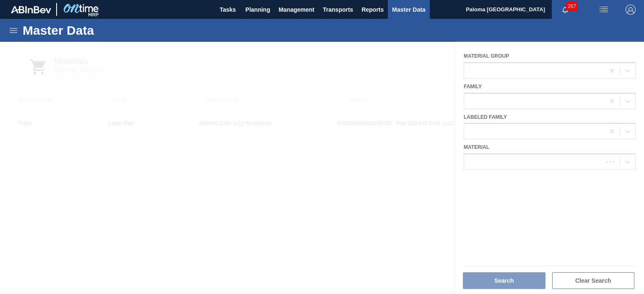 Image resolution: width=644 pixels, height=294 pixels. Describe the element at coordinates (338, 9) in the screenshot. I see `span: Transports` at that location.